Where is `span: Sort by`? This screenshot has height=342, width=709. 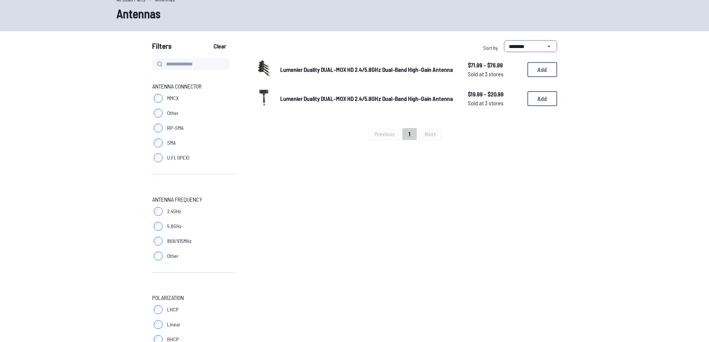 span: Sort by is located at coordinates (490, 48).